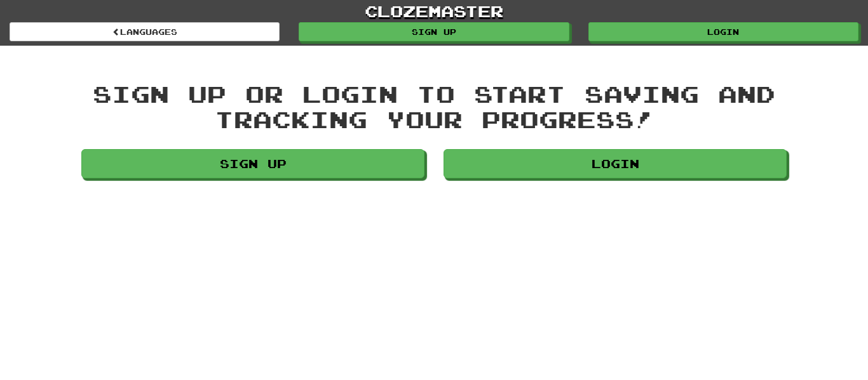 The width and height of the screenshot is (868, 380). I want to click on a: Languages, so click(145, 32).